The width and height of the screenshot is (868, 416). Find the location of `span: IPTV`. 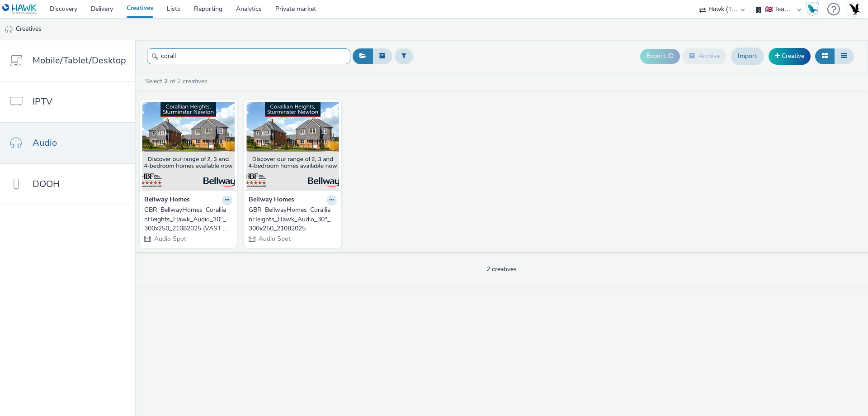

span: IPTV is located at coordinates (43, 102).